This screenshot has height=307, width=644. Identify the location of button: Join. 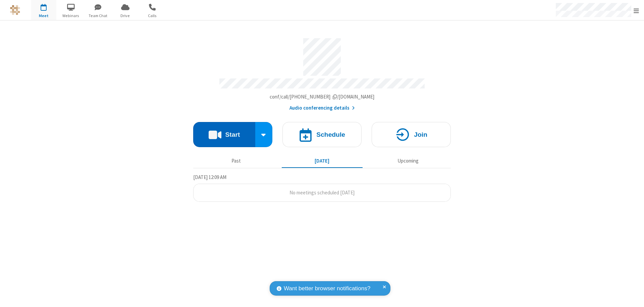
(411, 134).